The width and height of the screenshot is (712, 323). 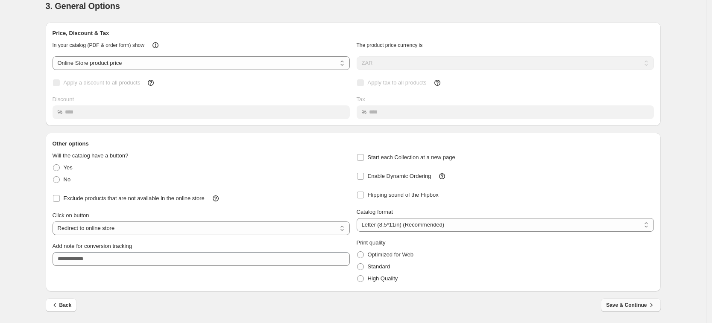 What do you see at coordinates (134, 198) in the screenshot?
I see `span: Exclude products that are not available in the online store` at bounding box center [134, 198].